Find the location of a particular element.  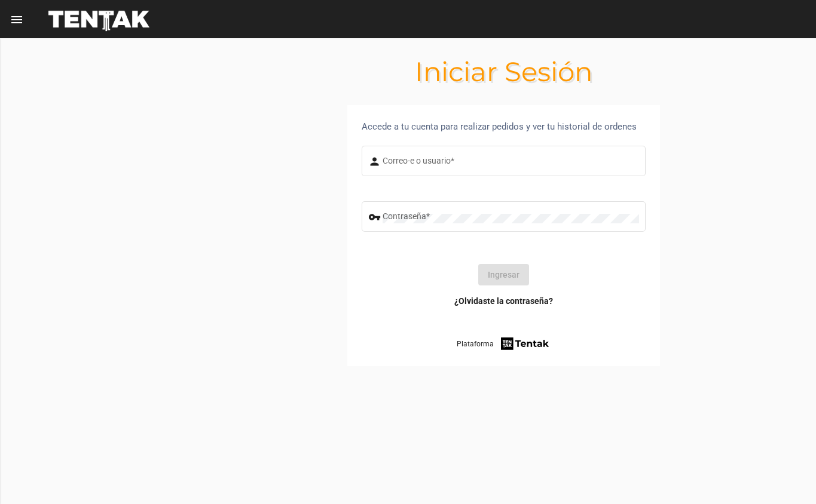

mat-icon: menu is located at coordinates (16, 19).